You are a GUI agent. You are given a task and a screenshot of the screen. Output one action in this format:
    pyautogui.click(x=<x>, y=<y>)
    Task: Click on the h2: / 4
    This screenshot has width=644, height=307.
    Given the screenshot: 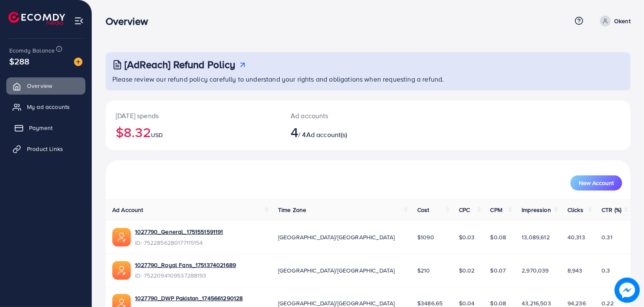 What is the action you would take?
    pyautogui.click(x=346, y=132)
    